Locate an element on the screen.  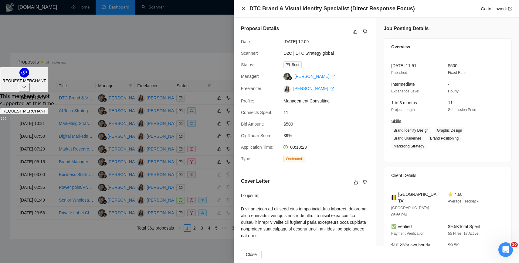
span: Payment Verification is located at coordinates (408, 233).